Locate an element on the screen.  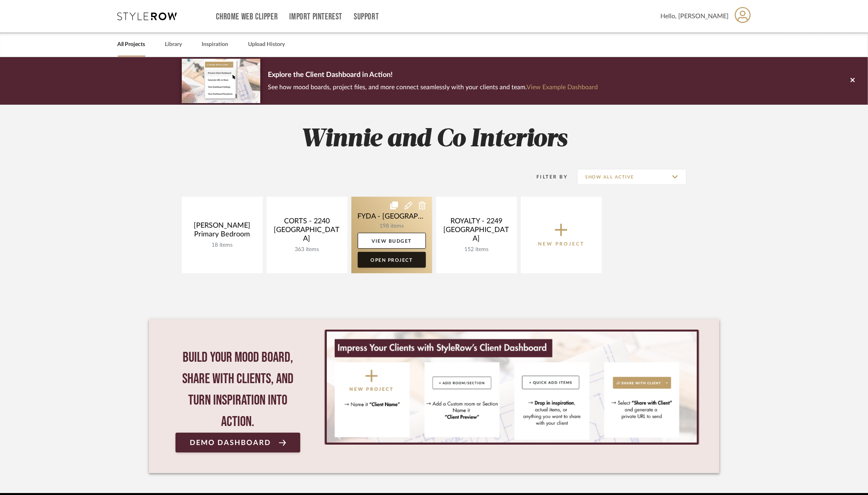
a: View Example Dashboard is located at coordinates (563, 87).